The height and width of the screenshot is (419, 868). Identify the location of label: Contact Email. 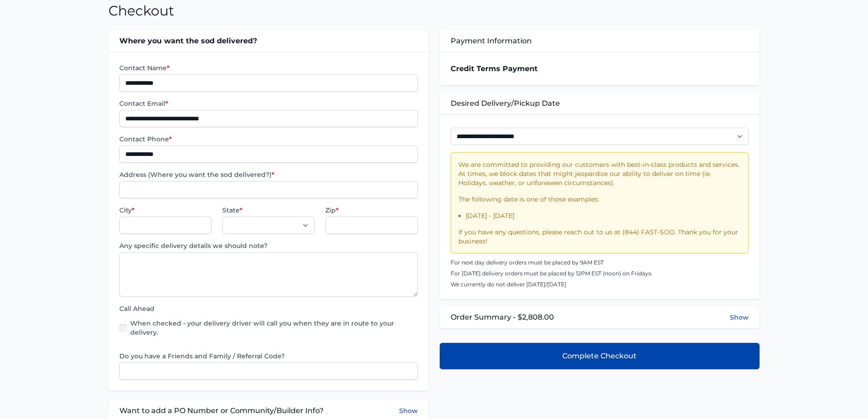
(268, 104).